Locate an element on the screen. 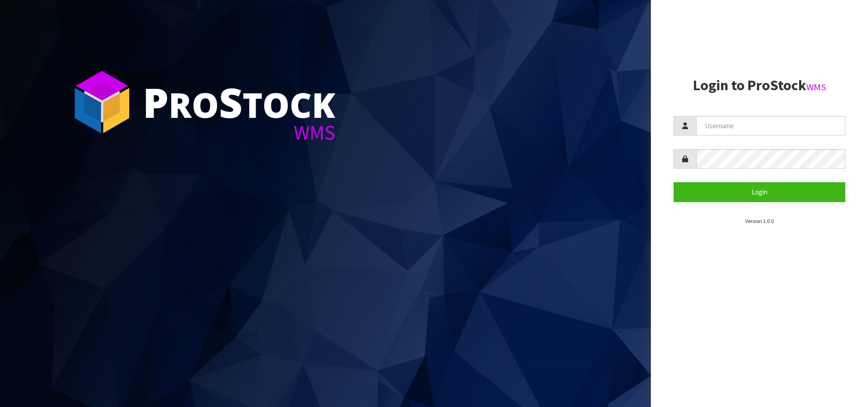  input: Username is located at coordinates (771, 125).